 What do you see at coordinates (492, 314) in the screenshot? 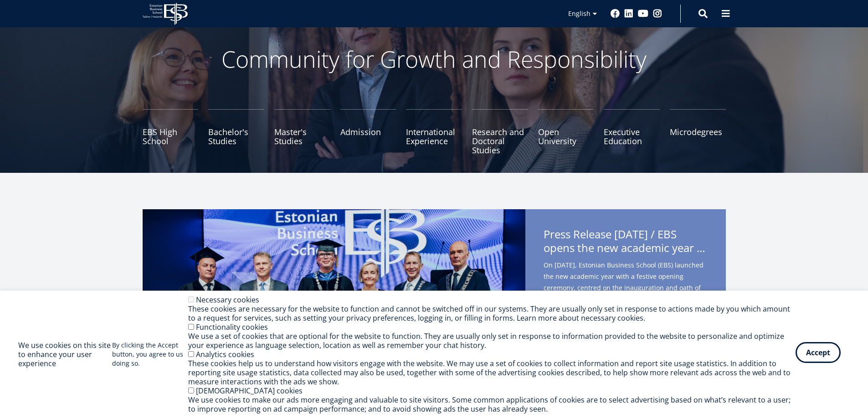
I see `div: These cookies are necessary for the website to function and cannot be switched off in our systems...` at bounding box center [492, 314].